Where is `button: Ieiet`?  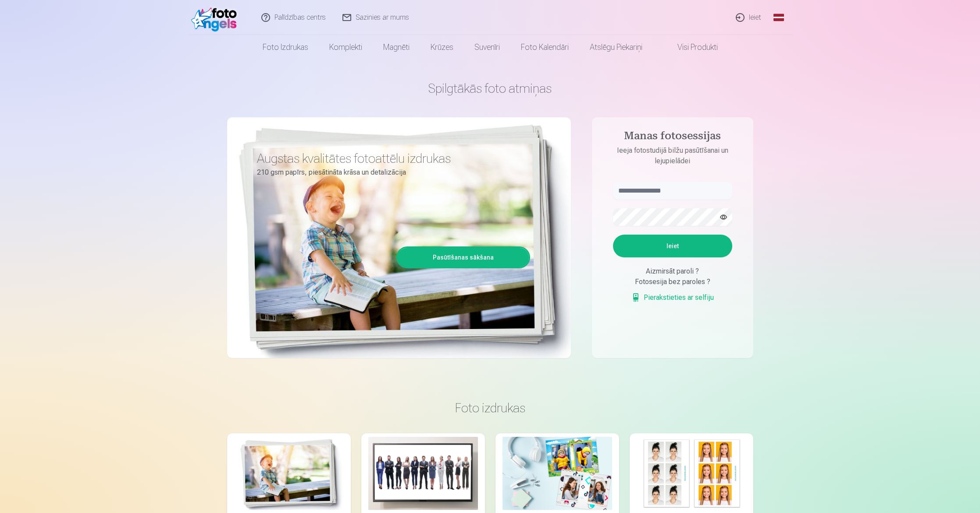 button: Ieiet is located at coordinates (673, 246).